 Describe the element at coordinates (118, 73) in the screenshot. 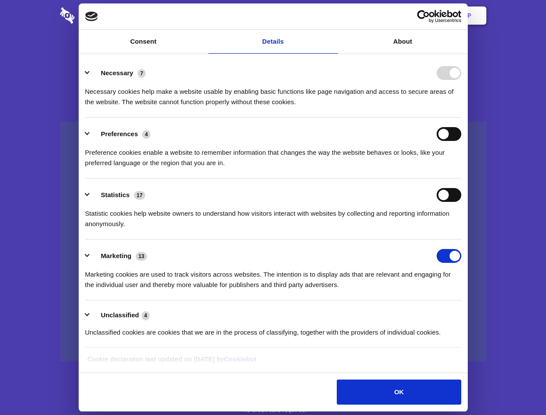

I see `button: Necessary (7)` at that location.